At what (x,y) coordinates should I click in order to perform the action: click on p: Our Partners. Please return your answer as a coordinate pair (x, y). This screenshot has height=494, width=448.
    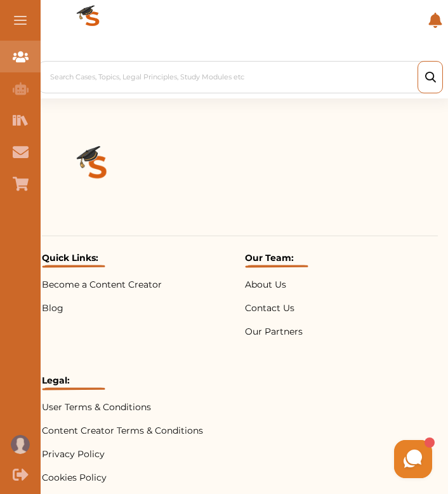
    Looking at the image, I should click on (311, 331).